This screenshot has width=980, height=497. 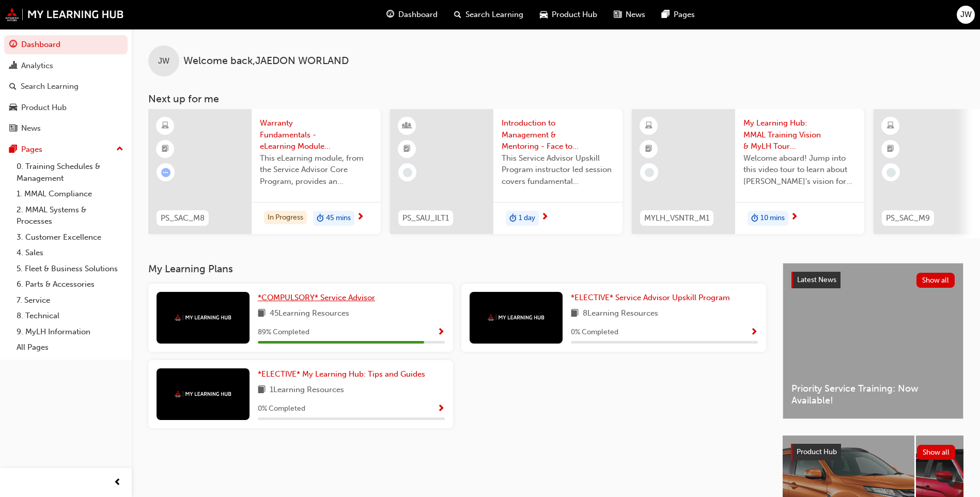 I want to click on span: This Service Advisor Upskill Program instructor led session covers fundamental management styles ..., so click(x=557, y=170).